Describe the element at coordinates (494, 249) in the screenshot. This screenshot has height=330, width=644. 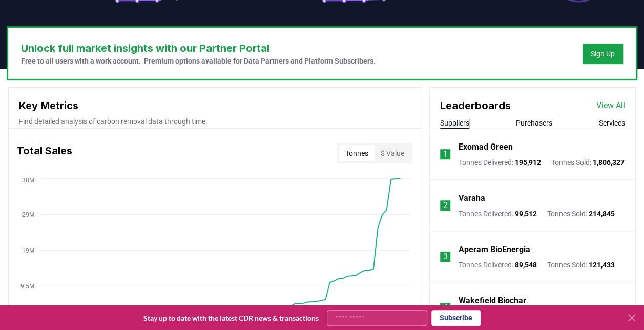
I see `a: Aperam BioEnergia` at that location.